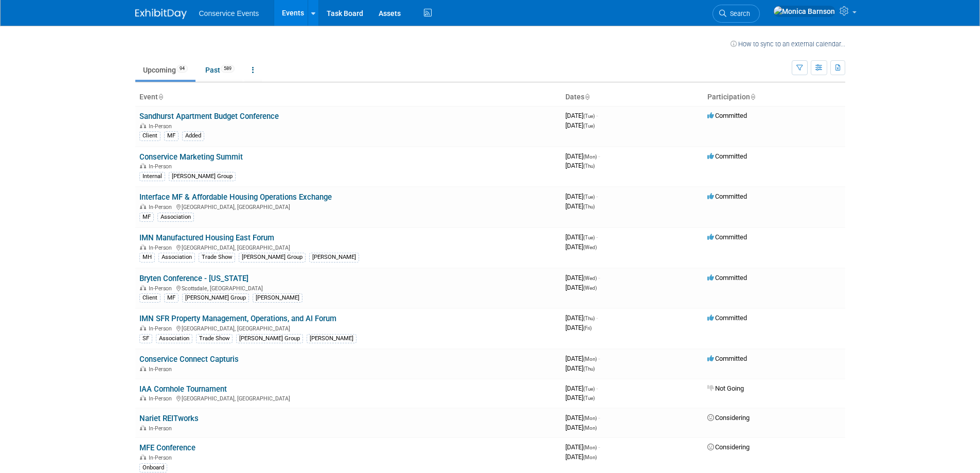  What do you see at coordinates (160, 97) in the screenshot?
I see `a: Sort by Event Name` at bounding box center [160, 97].